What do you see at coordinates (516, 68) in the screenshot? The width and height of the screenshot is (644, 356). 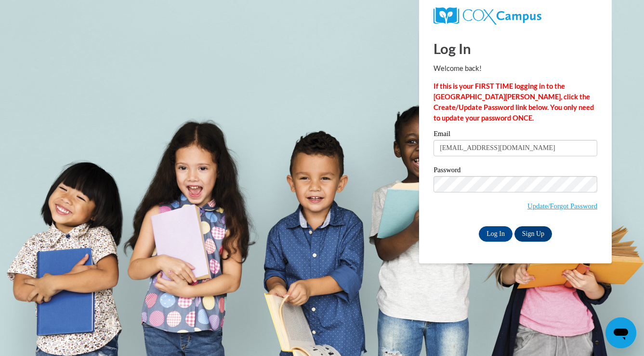 I see `p: Welcome back!` at bounding box center [516, 68].